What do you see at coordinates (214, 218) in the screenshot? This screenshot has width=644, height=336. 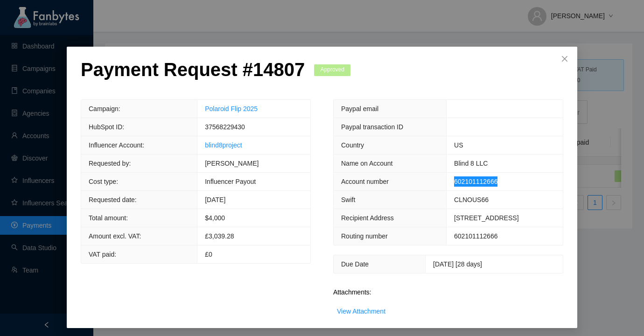 I see `span: $ 4,000` at bounding box center [214, 218].